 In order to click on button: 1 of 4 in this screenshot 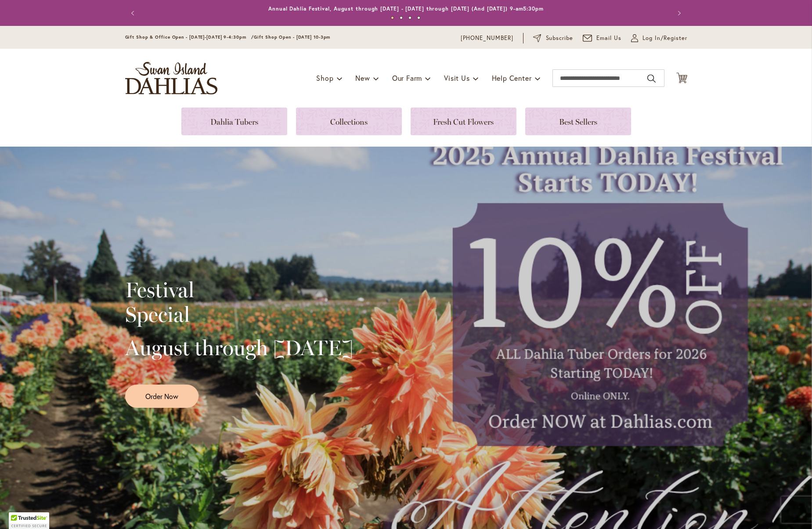, I will do `click(392, 18)`.